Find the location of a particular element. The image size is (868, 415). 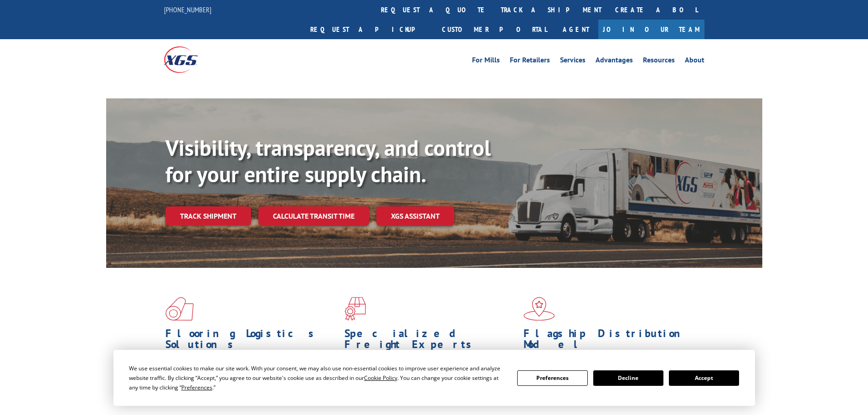

h1: Specialized Freight Experts is located at coordinates (431, 341).